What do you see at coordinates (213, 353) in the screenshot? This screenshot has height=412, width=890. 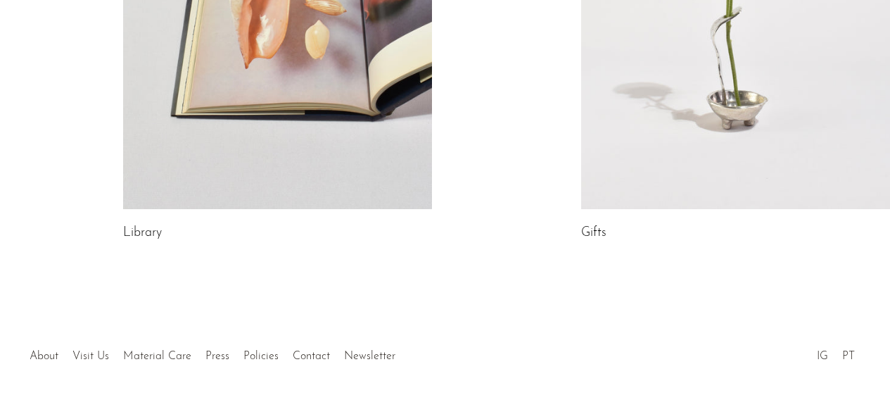 I see `ul: Quick links` at bounding box center [213, 353].